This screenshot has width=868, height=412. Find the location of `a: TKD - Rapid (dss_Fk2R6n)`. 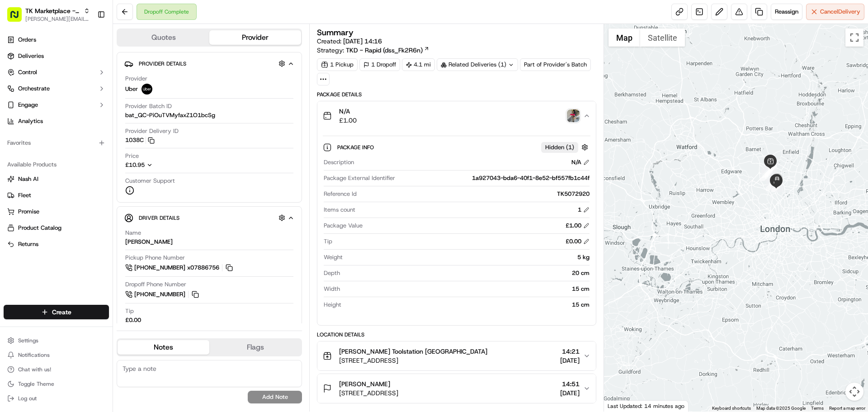

a: TKD - Rapid (dss_Fk2R6n) is located at coordinates (387, 51).